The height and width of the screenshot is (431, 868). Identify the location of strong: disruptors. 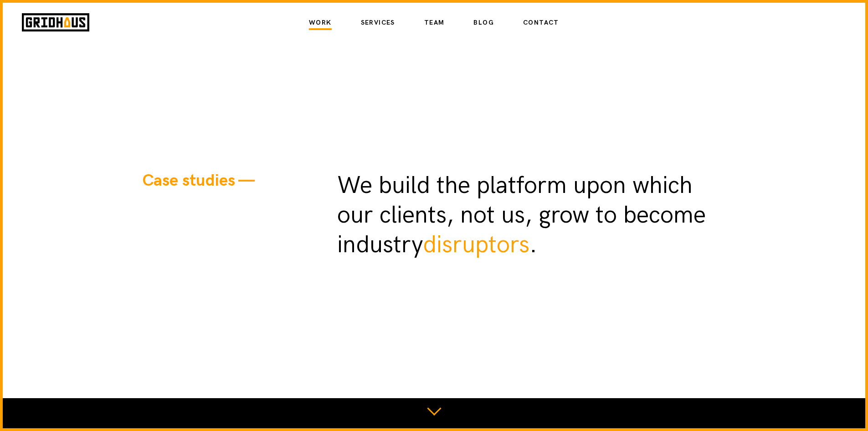
(476, 245).